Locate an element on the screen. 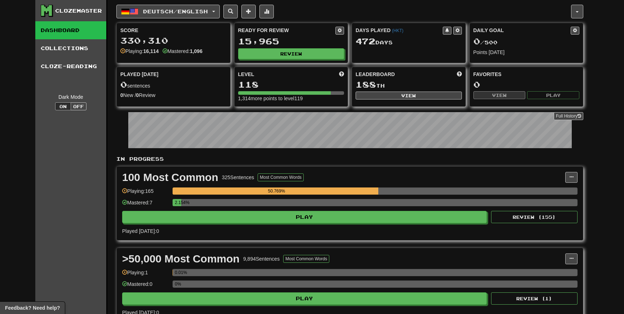 The image size is (624, 314). span: 472 is located at coordinates (366, 41).